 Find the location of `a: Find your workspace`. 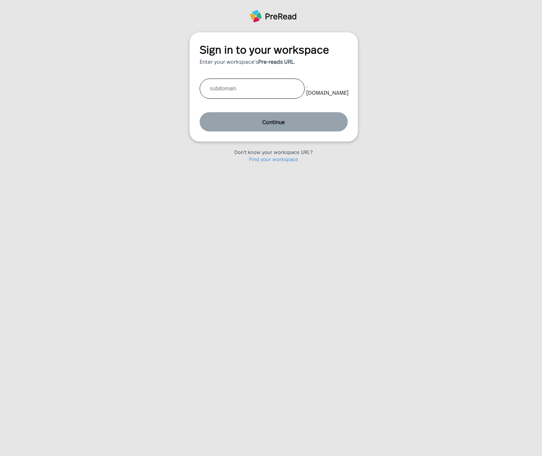

a: Find your workspace is located at coordinates (274, 159).